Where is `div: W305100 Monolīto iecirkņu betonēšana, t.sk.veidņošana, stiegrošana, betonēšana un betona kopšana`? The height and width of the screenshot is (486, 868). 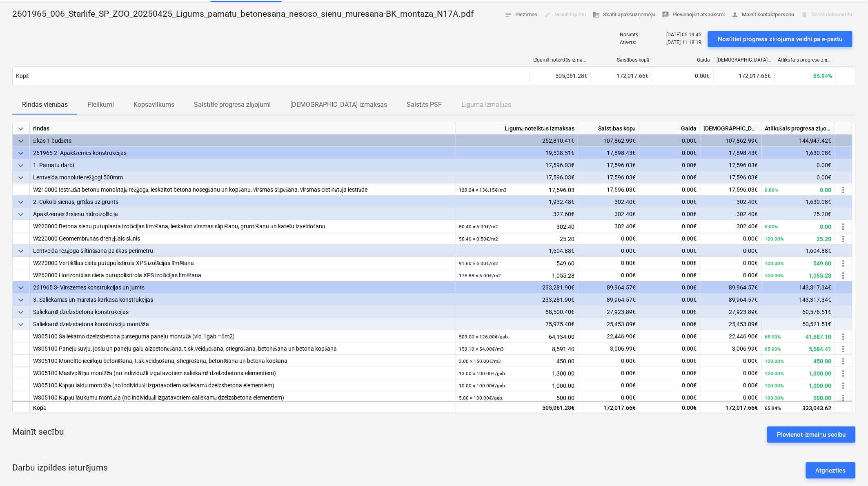 div: W305100 Monolīto iecirkņu betonēšana, t.sk.veidņošana, stiegrošana, betonēšana un betona kopšana is located at coordinates (242, 361).